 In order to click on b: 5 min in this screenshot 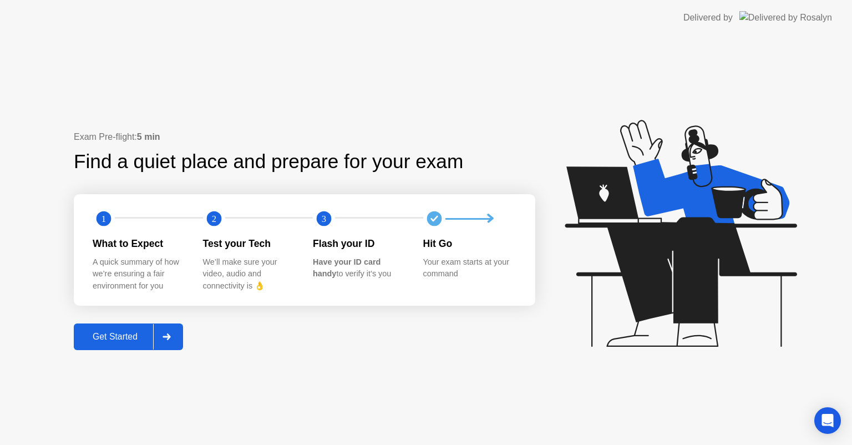, I will do `click(149, 136)`.